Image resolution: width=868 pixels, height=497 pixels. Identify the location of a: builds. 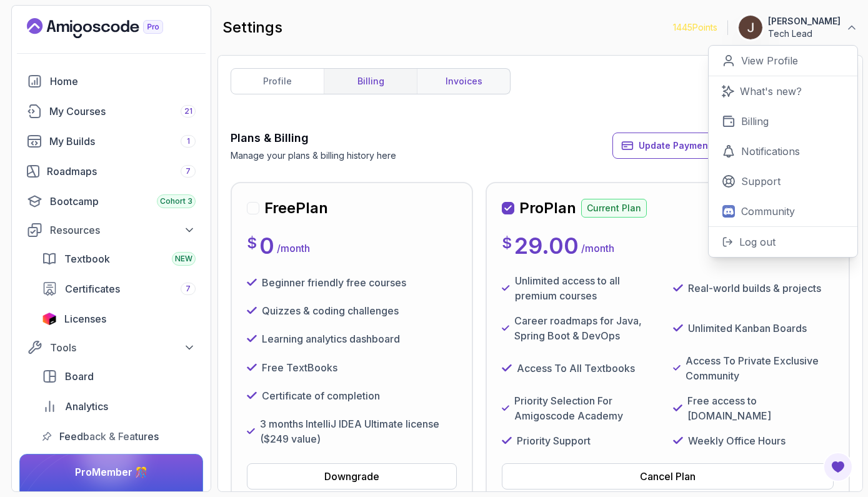
(111, 141).